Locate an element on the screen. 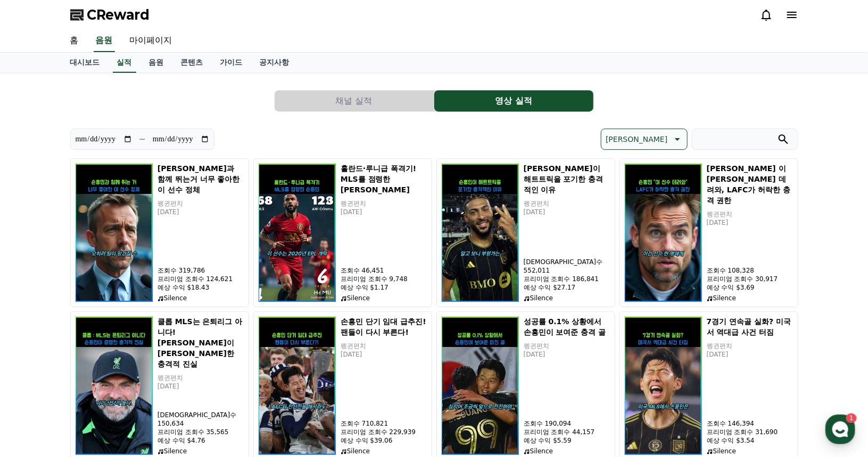 This screenshot has width=868, height=457. a: CReward is located at coordinates (110, 15).